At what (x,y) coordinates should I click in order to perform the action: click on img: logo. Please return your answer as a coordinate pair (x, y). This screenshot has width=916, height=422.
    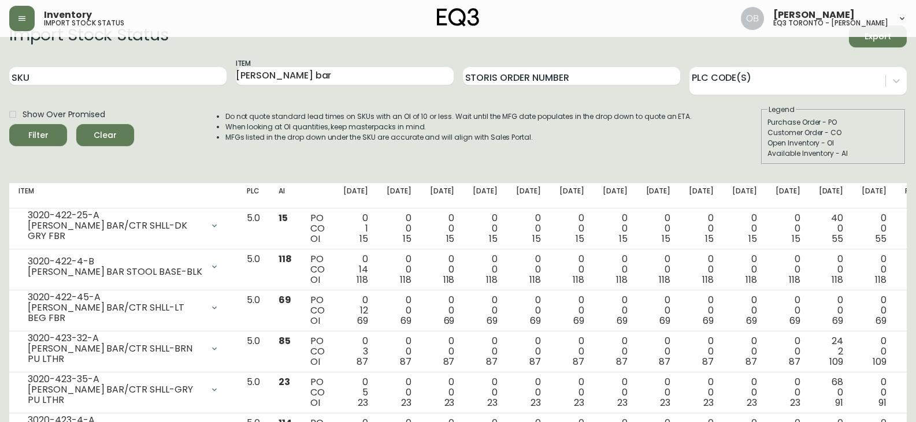
    Looking at the image, I should click on (458, 17).